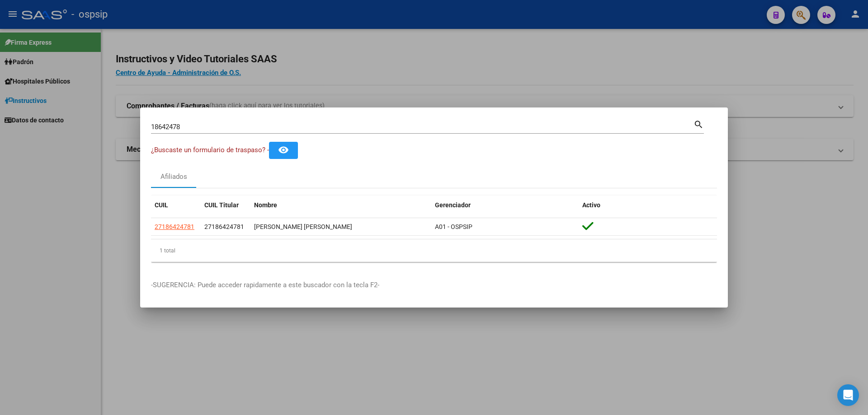  Describe the element at coordinates (453, 227) in the screenshot. I see `span: A01 - OSPSIP` at that location.